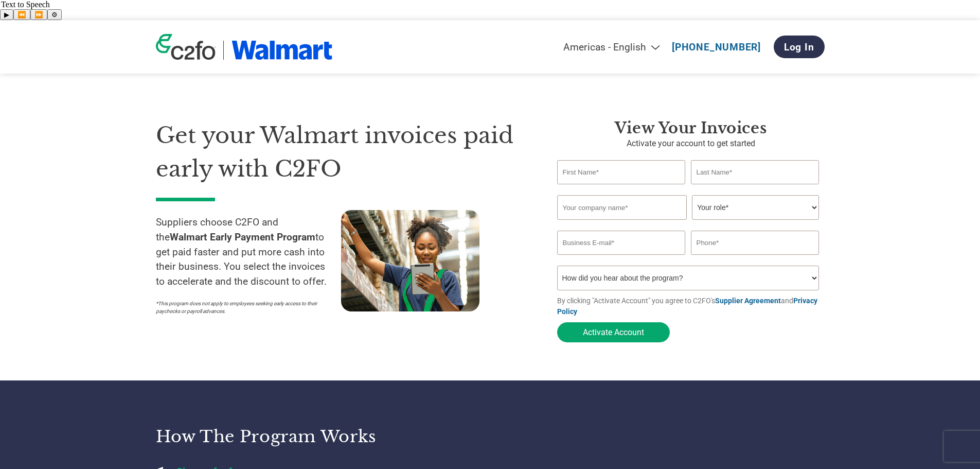  What do you see at coordinates (282, 50) in the screenshot?
I see `img: Walmart` at bounding box center [282, 50].